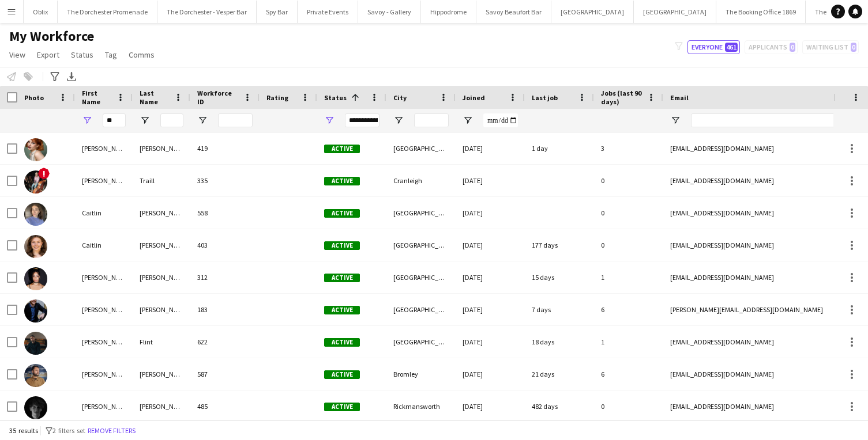 The image size is (868, 440). I want to click on button: The Dorchester - Vesper Bar, so click(207, 12).